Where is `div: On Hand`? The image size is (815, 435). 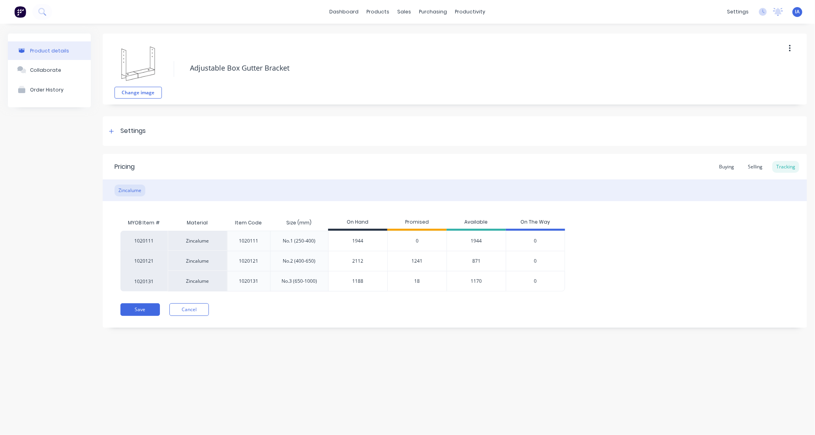
div: On Hand is located at coordinates (358, 223).